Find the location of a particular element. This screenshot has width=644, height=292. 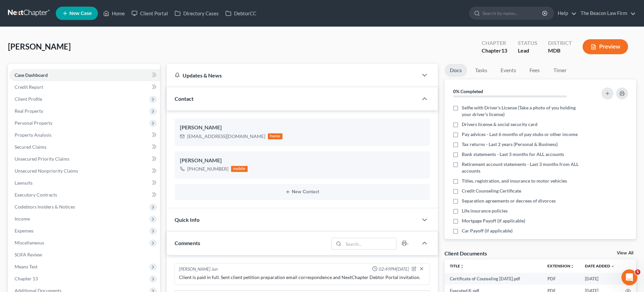

span: Separation agreements or decrees of divorces is located at coordinates (508, 201).